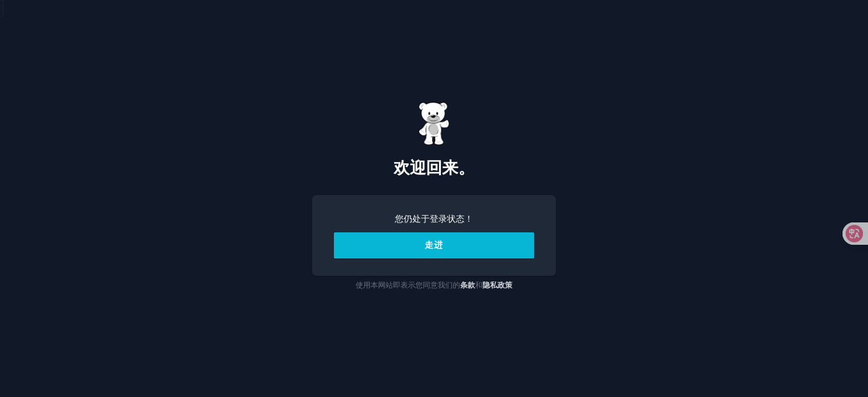 The width and height of the screenshot is (868, 397). I want to click on a: 走进, so click(434, 244).